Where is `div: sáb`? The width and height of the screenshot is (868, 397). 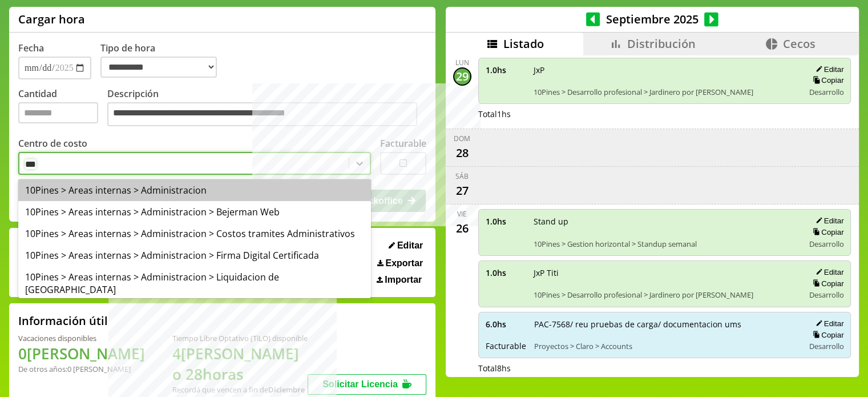
div: sáb is located at coordinates (461, 176).